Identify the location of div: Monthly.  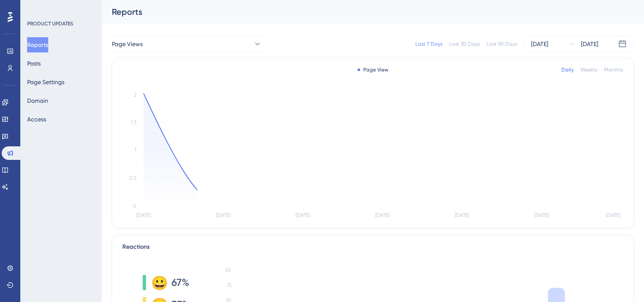
(613, 70).